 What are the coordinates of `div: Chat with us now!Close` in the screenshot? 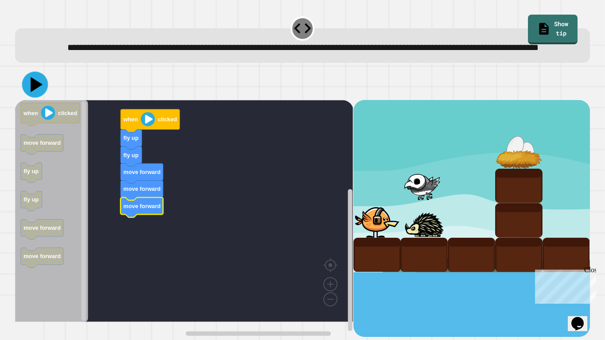 It's located at (32, 30).